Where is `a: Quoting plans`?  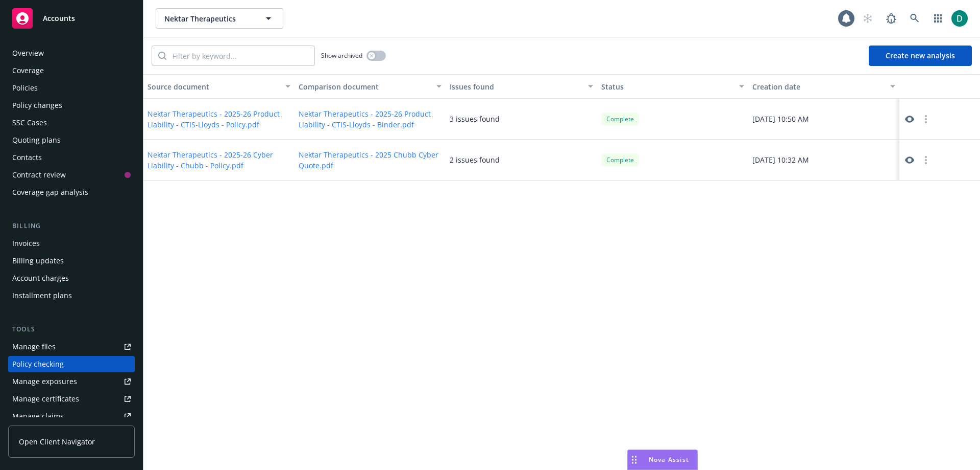
a: Quoting plans is located at coordinates (72, 140).